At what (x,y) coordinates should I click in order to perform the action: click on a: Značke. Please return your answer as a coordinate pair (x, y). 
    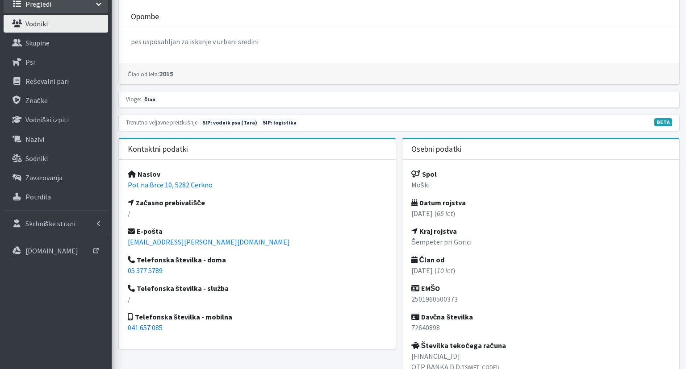
    Looking at the image, I should click on (56, 101).